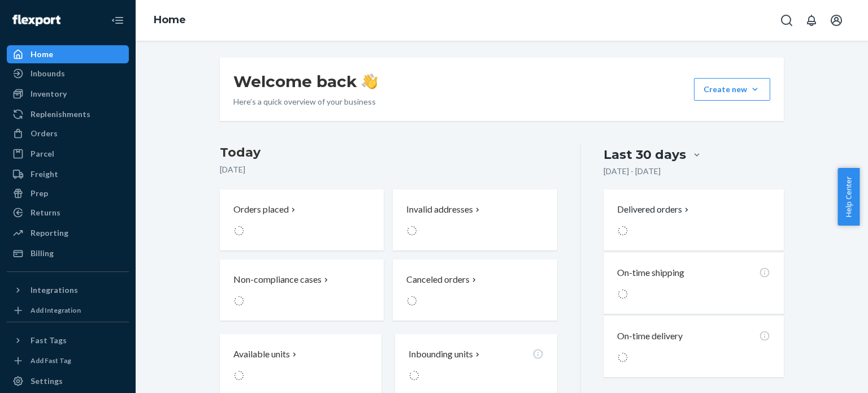 The image size is (868, 393). Describe the element at coordinates (261, 210) in the screenshot. I see `p: Orders placed` at that location.